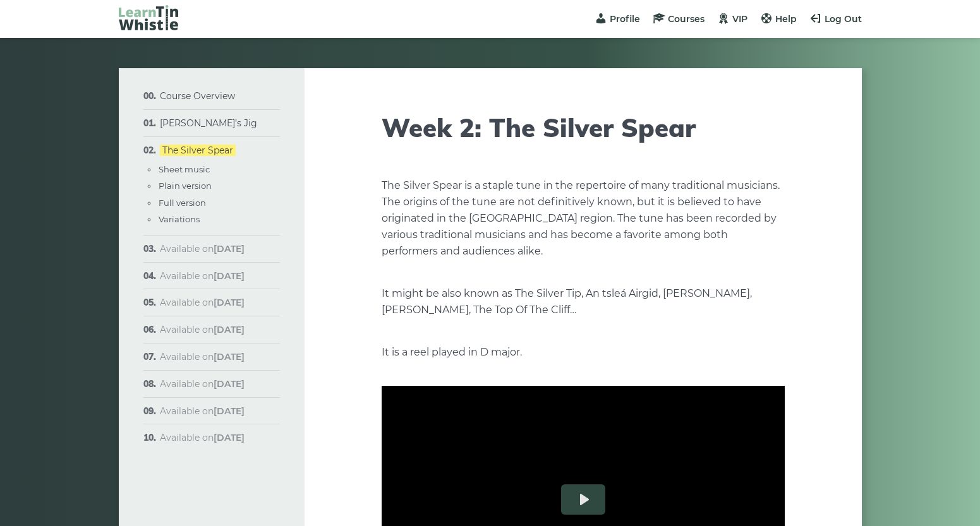 The height and width of the screenshot is (526, 980). Describe the element at coordinates (686, 19) in the screenshot. I see `span: Courses` at that location.